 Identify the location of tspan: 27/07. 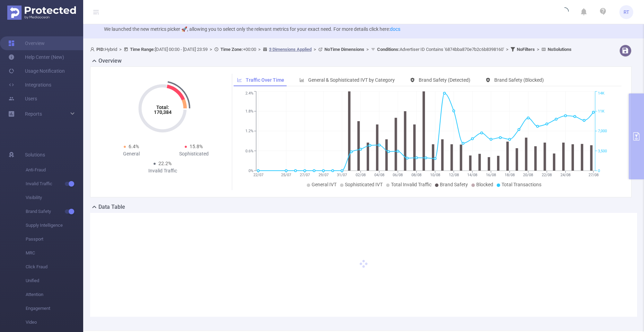
(305, 175).